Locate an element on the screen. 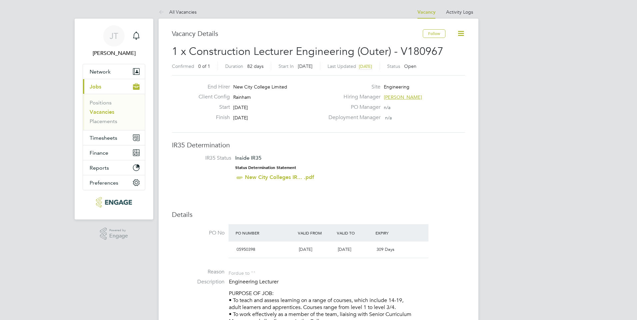  a: New City Colleges IR... .pdf is located at coordinates (280, 177).